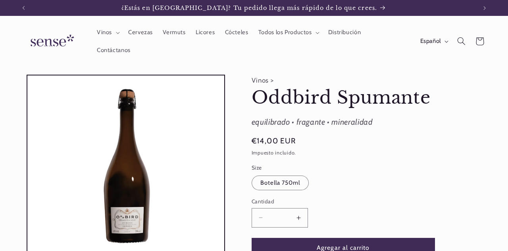  Describe the element at coordinates (140, 33) in the screenshot. I see `a: Cervezas` at that location.